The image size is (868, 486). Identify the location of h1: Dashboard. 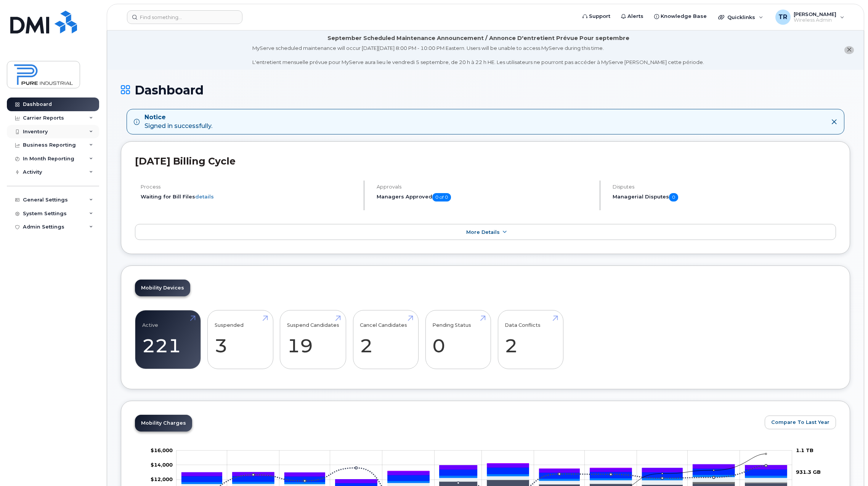
(485, 90).